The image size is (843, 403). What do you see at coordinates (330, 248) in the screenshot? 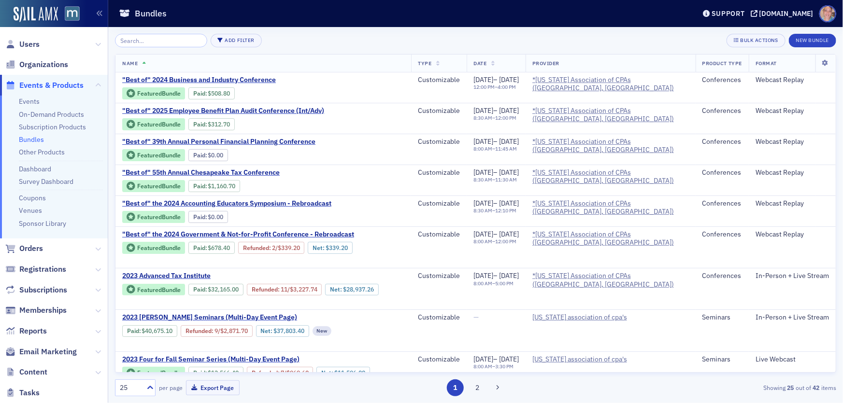
I see `div: Net: $33920` at bounding box center [330, 248].